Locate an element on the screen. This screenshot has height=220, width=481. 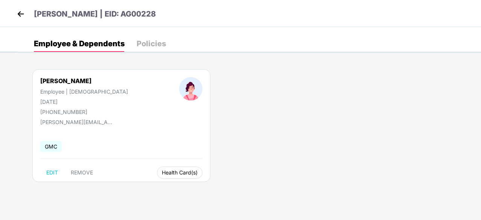
button: EDIT is located at coordinates (52, 173).